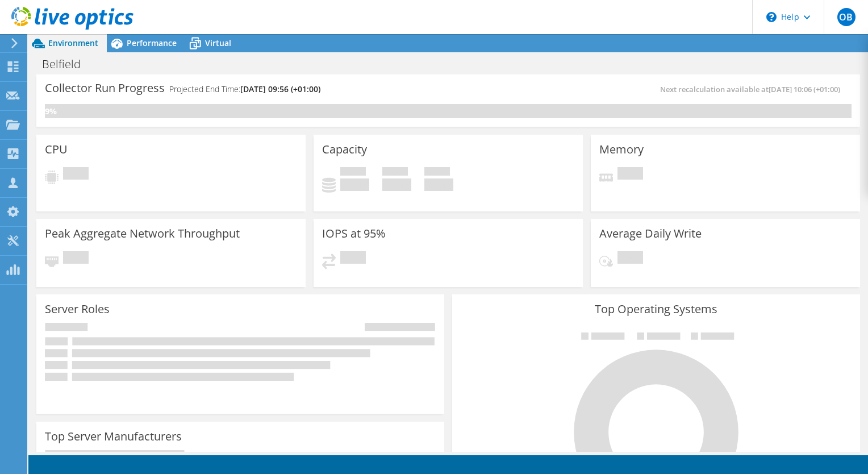 Image resolution: width=868 pixels, height=474 pixels. I want to click on span: Free, so click(395, 173).